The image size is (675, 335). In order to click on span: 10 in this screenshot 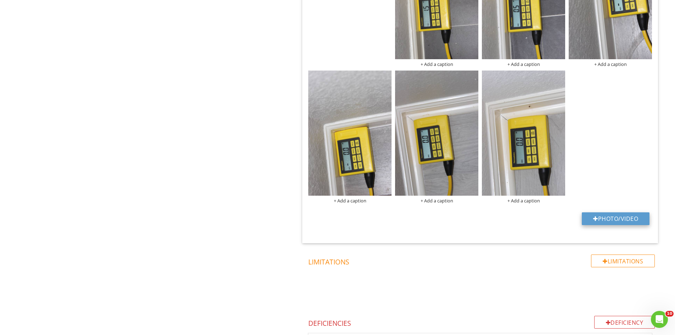, I will do `click(669, 314)`.